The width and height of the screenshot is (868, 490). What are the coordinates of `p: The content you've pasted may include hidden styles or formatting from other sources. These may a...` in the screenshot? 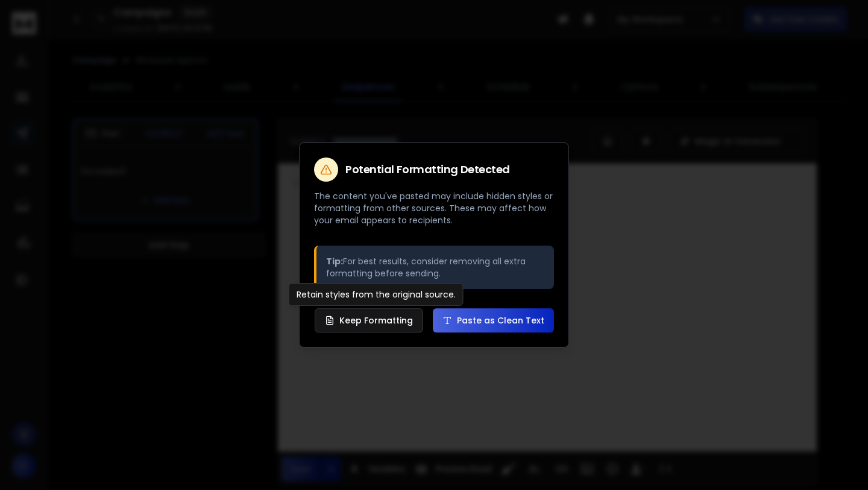 It's located at (434, 208).